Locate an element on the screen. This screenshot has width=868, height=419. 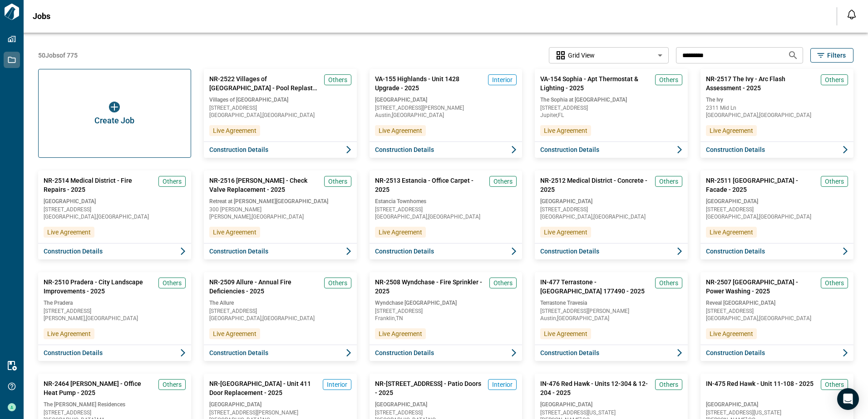
span: NR-2508 Wyndchase - Fire Sprinkler - 2025 is located at coordinates (431, 287).